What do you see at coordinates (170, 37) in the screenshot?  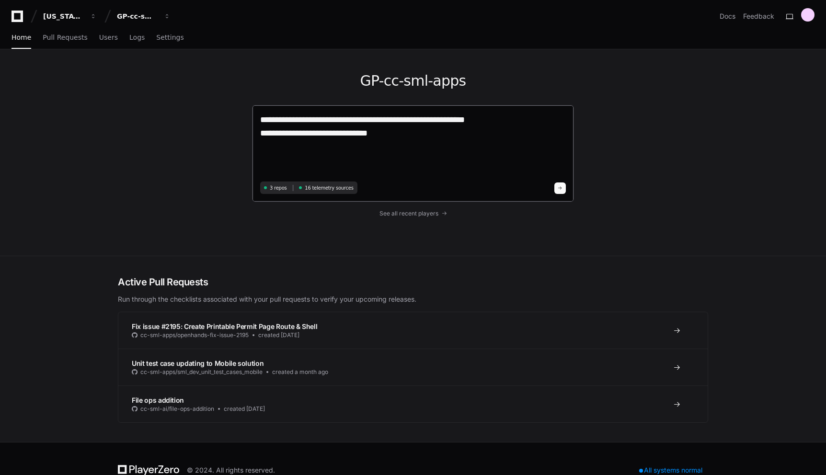 I see `span: Settings` at bounding box center [170, 37].